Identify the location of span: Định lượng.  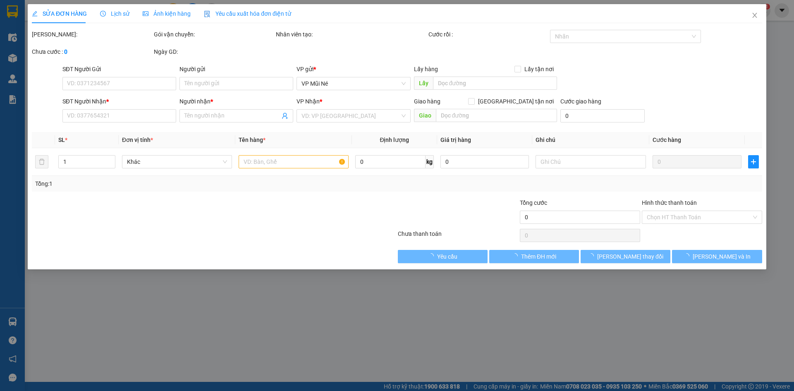
(394, 140).